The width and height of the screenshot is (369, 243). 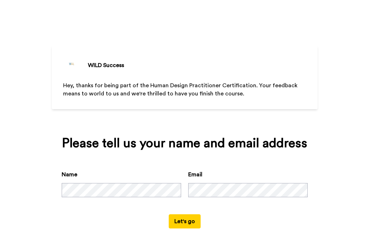 What do you see at coordinates (106, 65) in the screenshot?
I see `div: WILD Success` at bounding box center [106, 65].